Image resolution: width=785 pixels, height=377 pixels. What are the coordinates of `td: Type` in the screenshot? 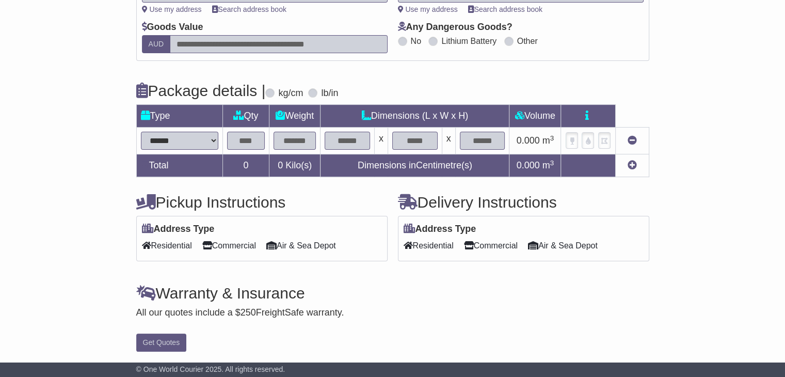 It's located at (179, 116).